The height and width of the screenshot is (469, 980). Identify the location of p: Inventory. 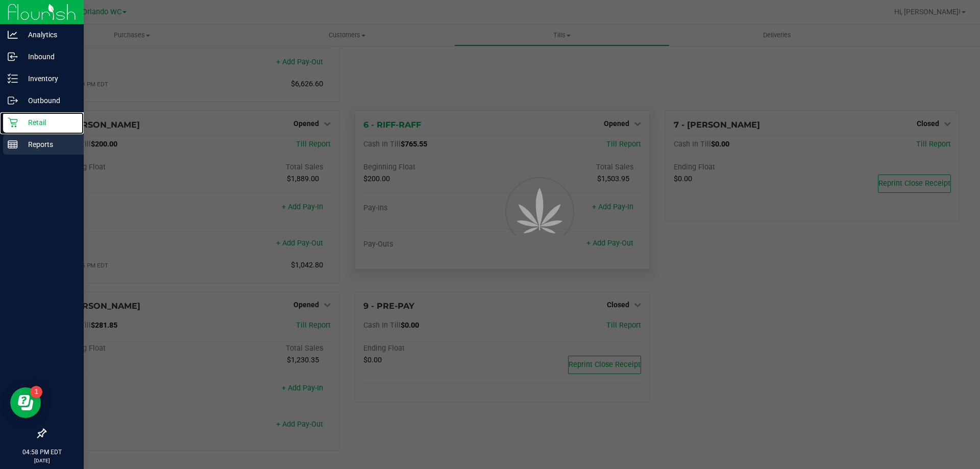
(48, 79).